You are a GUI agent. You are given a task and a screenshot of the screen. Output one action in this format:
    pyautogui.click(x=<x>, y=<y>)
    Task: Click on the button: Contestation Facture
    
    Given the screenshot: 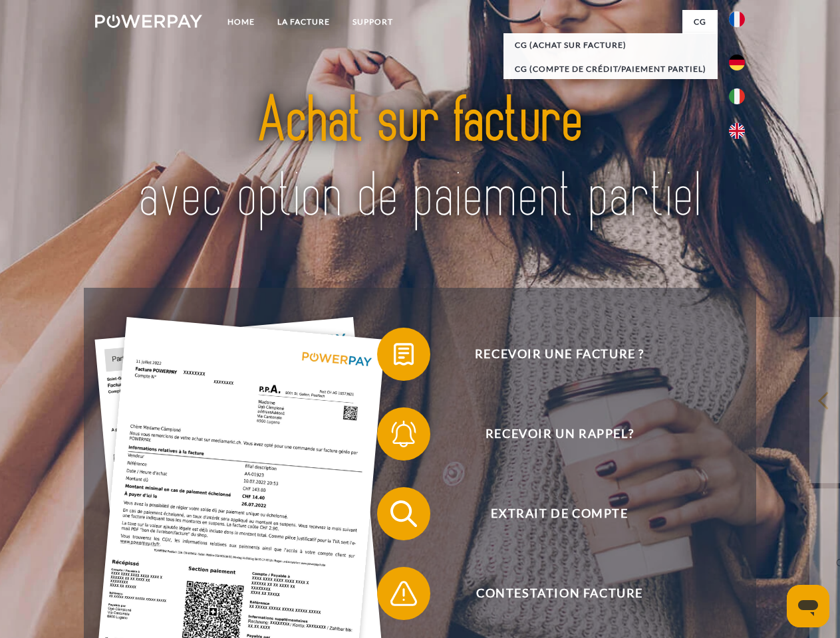 What is the action you would take?
    pyautogui.click(x=550, y=594)
    